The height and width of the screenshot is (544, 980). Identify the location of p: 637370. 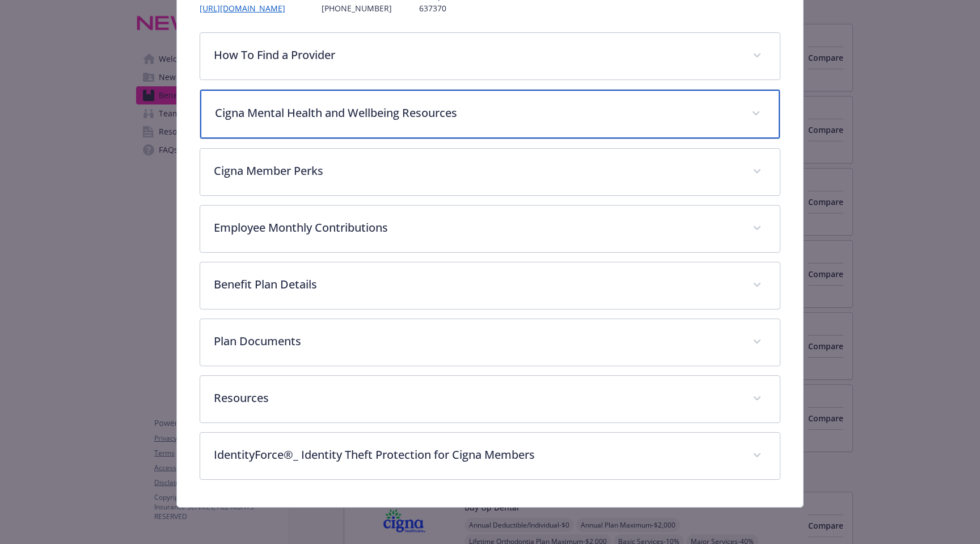
(448, 8).